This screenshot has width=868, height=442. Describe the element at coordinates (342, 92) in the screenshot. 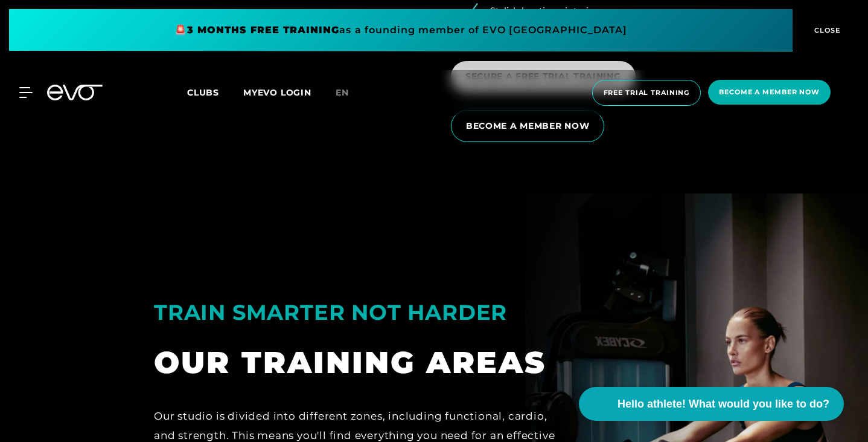

I see `font: en` at that location.